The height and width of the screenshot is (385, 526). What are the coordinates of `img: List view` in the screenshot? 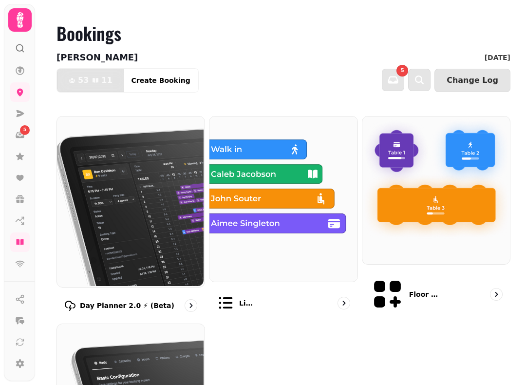 It's located at (282, 198).